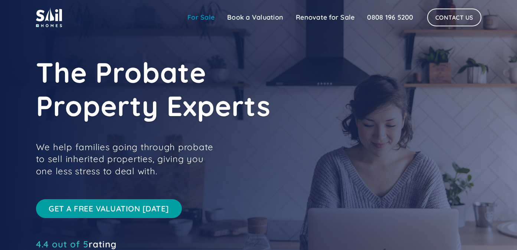  Describe the element at coordinates (203, 89) in the screenshot. I see `h1: The Probate Property Experts` at that location.